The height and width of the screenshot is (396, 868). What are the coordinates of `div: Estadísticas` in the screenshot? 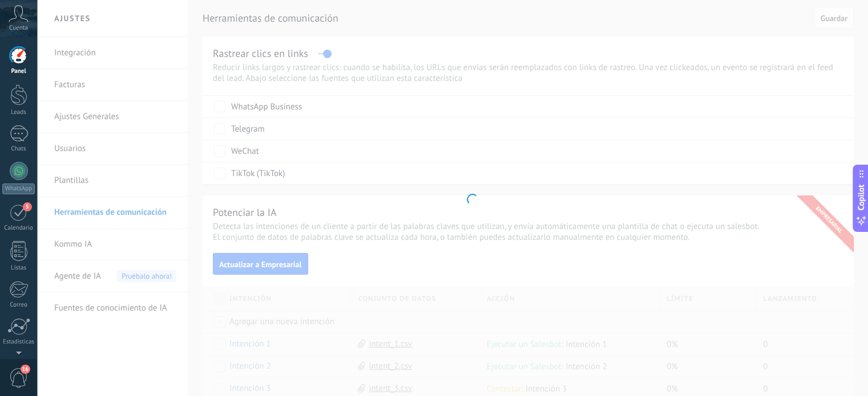 It's located at (19, 342).